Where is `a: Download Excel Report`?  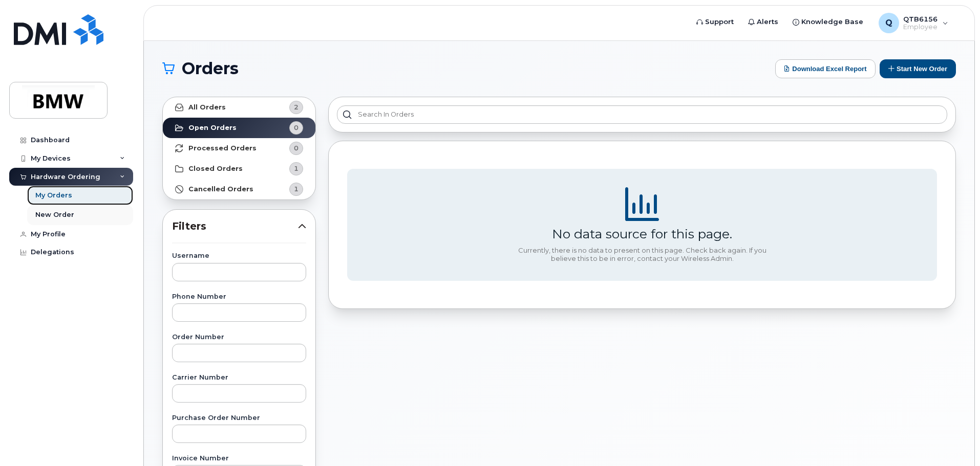
a: Download Excel Report is located at coordinates (825, 69).